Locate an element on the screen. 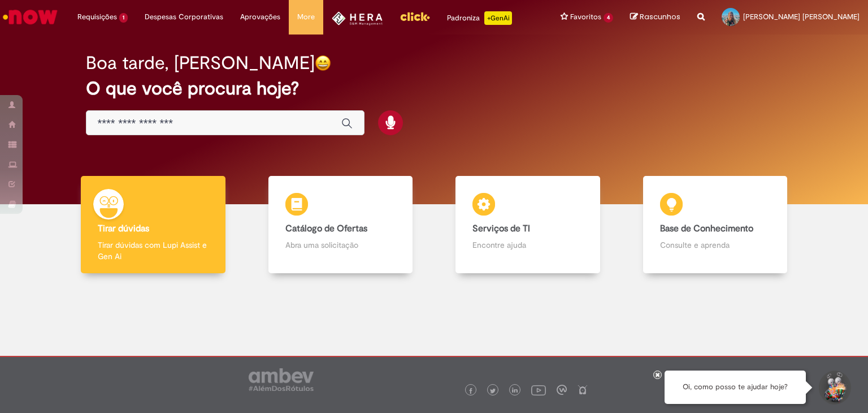 The height and width of the screenshot is (413, 868). a: Base de Conhecimento Consulte e aprenda is located at coordinates (716, 225).